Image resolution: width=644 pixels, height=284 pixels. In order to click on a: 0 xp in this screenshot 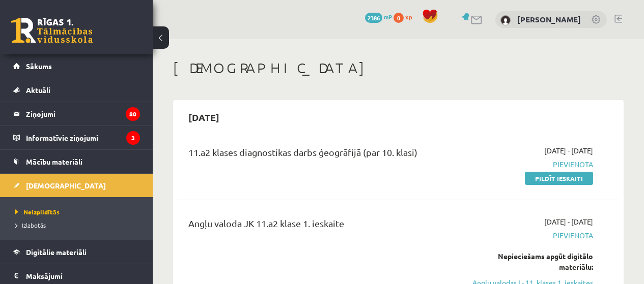, I will do `click(405, 17)`.